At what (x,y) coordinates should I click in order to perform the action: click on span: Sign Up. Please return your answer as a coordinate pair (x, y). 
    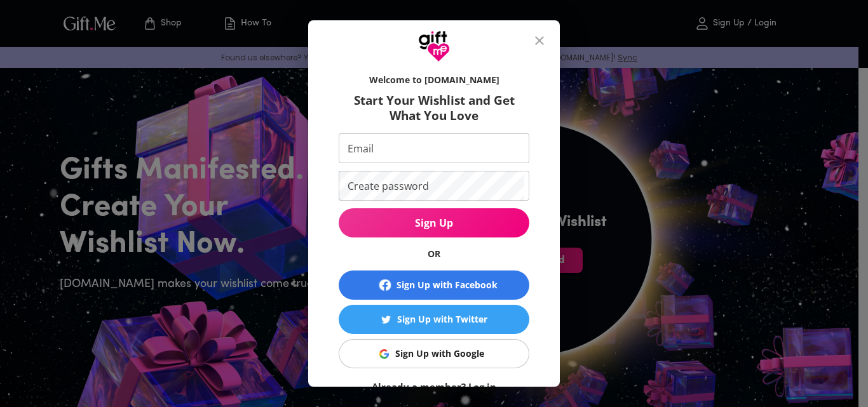
    Looking at the image, I should click on (434, 223).